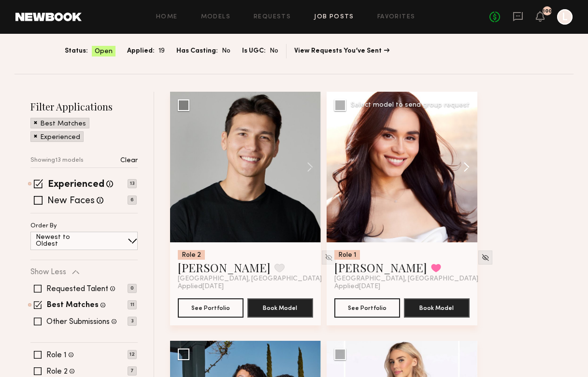 Image resolution: width=588 pixels, height=377 pixels. I want to click on a: Models, so click(215, 17).